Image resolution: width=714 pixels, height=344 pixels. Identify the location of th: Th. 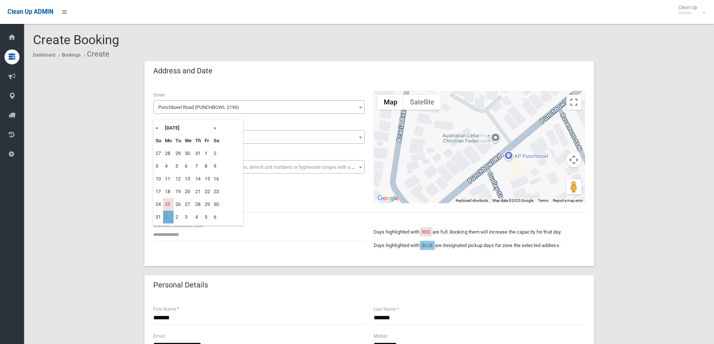
(198, 141).